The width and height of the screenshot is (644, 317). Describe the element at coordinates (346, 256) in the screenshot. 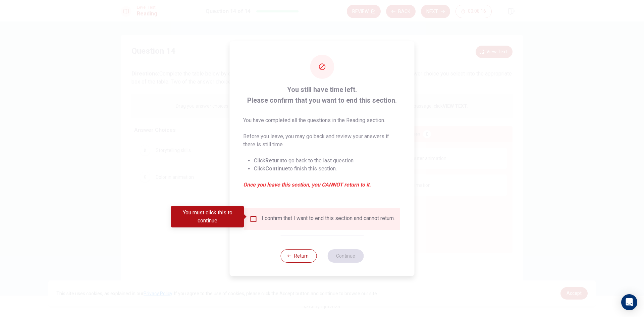

I see `button: Continue` at that location.